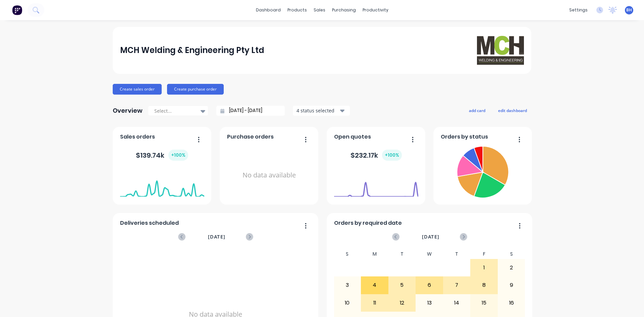  I want to click on div: M, so click(374, 254).